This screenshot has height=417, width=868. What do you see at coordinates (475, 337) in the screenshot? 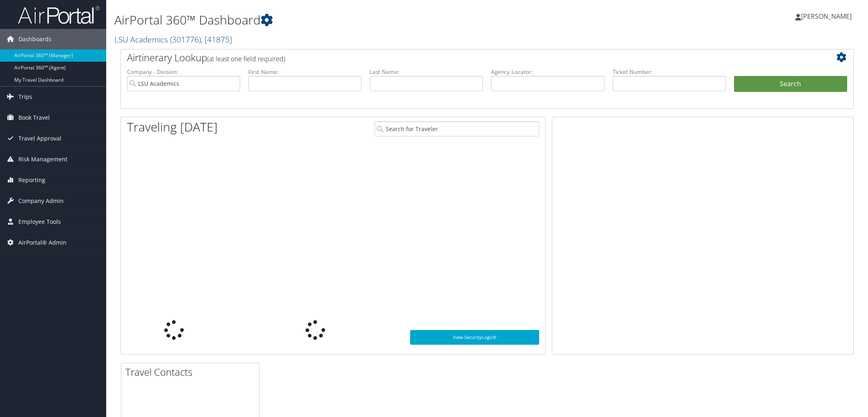
I see `a: View SecurityLogic®` at bounding box center [475, 337].